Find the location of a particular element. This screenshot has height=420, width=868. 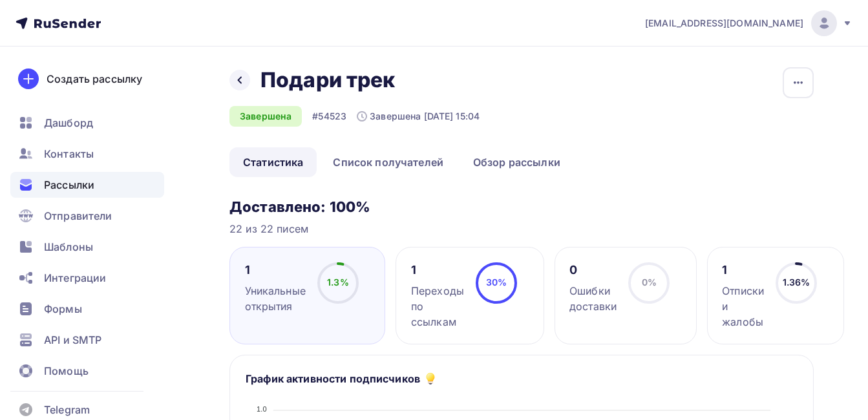

span: Рассылки is located at coordinates (69, 185).